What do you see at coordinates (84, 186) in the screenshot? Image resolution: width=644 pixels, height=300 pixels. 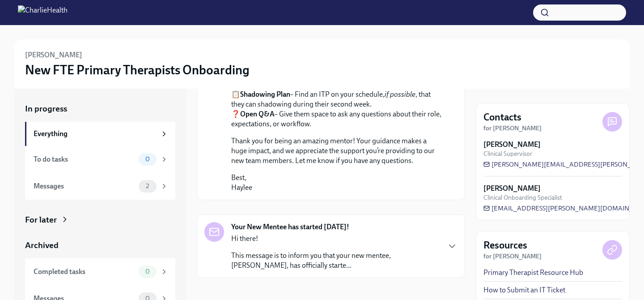 I see `div: Messages` at bounding box center [84, 186].